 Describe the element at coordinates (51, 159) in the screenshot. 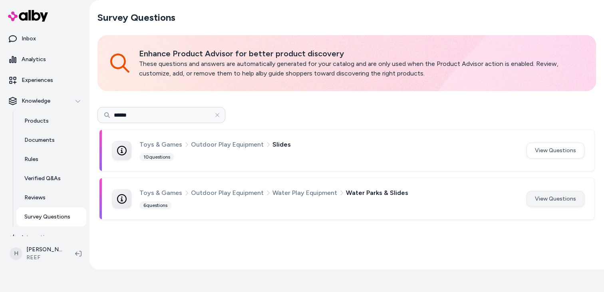

I see `a: Rules` at that location.